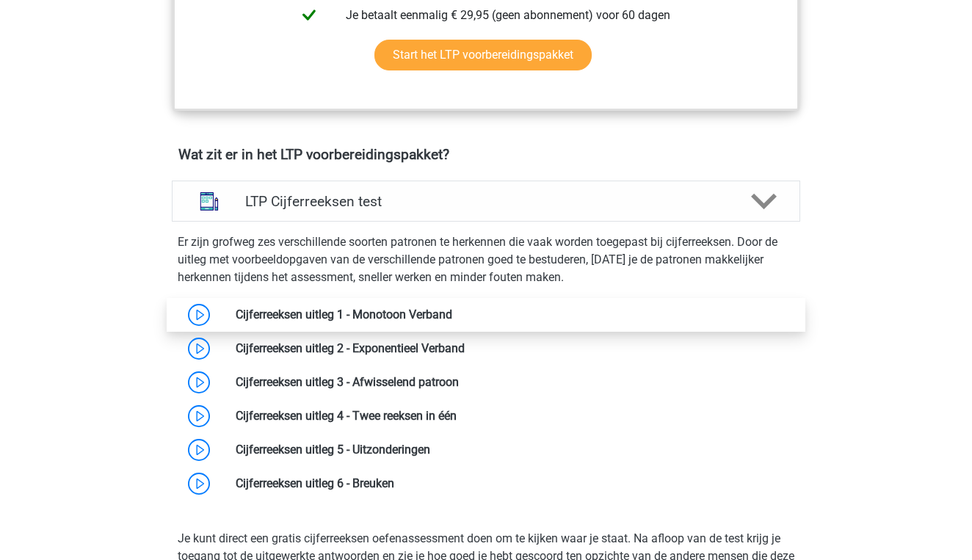 The image size is (972, 560). I want to click on h4: LTP Cijferreeksen test, so click(485, 201).